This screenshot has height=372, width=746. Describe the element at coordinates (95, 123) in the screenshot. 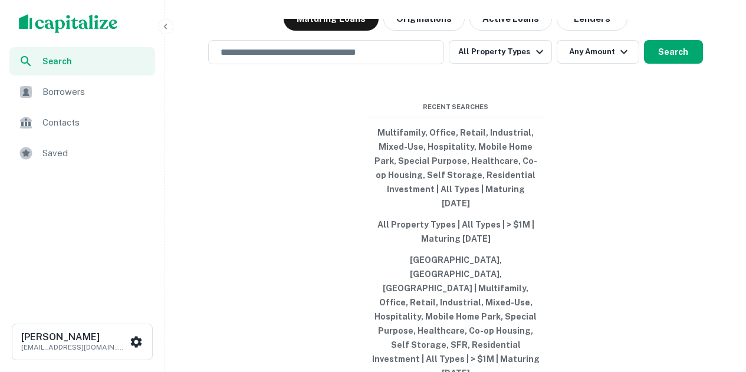

I see `span: Contacts` at that location.